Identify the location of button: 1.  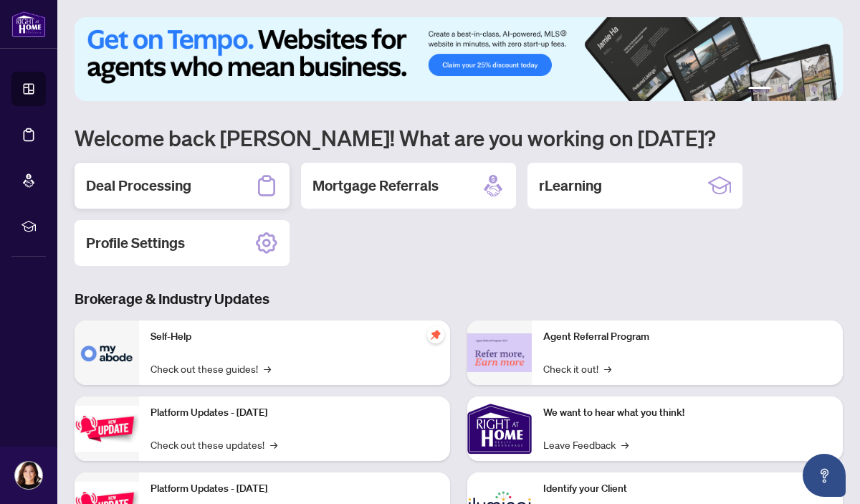
(760, 89).